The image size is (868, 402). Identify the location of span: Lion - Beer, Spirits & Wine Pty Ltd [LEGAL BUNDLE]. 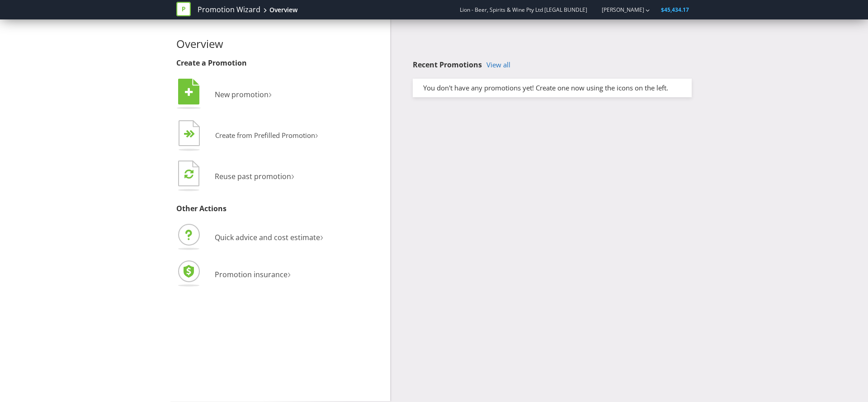
(523, 9).